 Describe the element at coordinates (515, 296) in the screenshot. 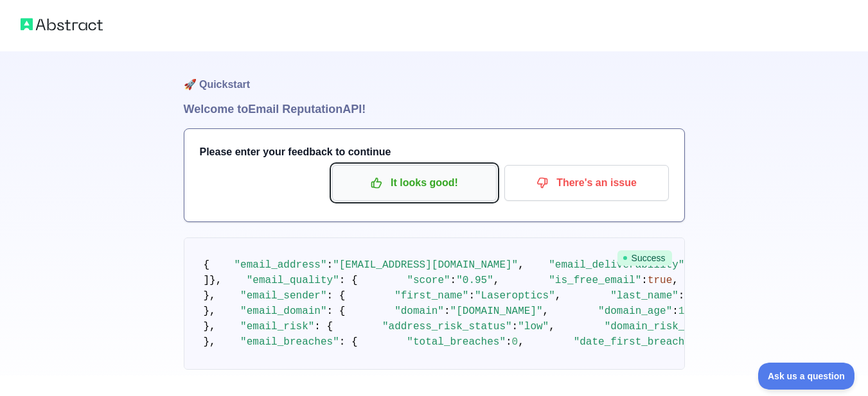

I see `span: "Laseroptics"` at that location.